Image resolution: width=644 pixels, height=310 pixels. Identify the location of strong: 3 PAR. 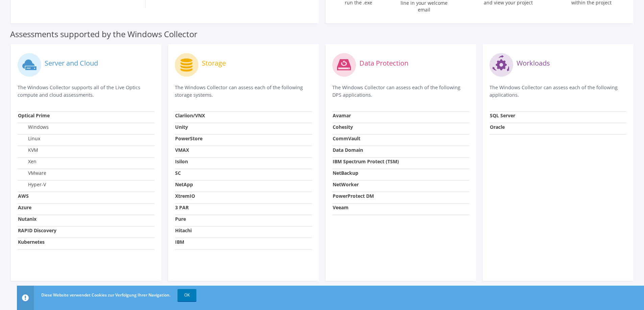
(182, 207).